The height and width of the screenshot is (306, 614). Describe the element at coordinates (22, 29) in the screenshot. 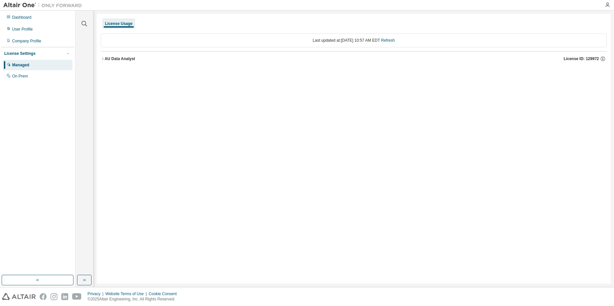

I see `div: User Profile` at that location.